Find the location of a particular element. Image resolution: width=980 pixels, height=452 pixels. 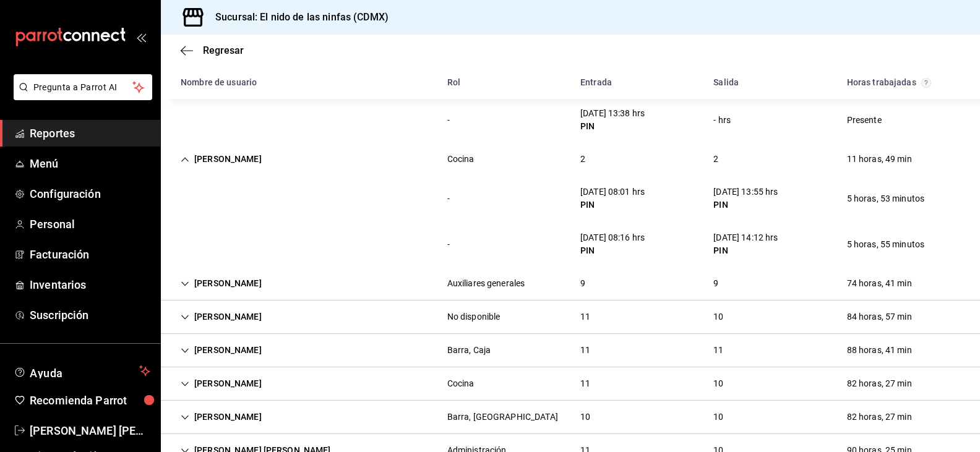

span: Inventarios is located at coordinates (90, 284).